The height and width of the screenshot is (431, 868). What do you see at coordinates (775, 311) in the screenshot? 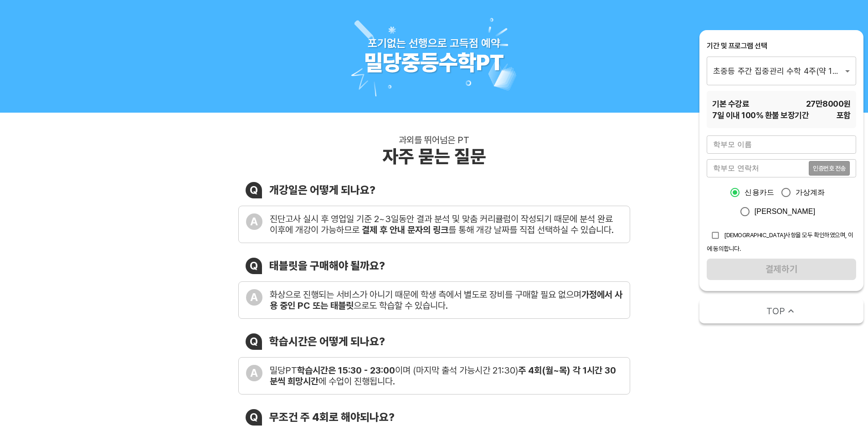
I see `span: TOP` at bounding box center [775, 311].